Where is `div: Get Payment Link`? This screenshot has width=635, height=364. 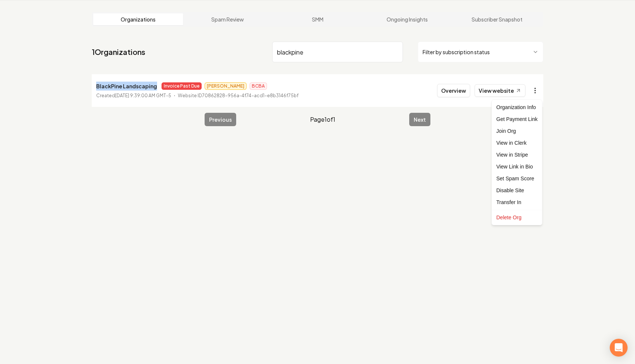
div: Get Payment Link is located at coordinates (517, 119).